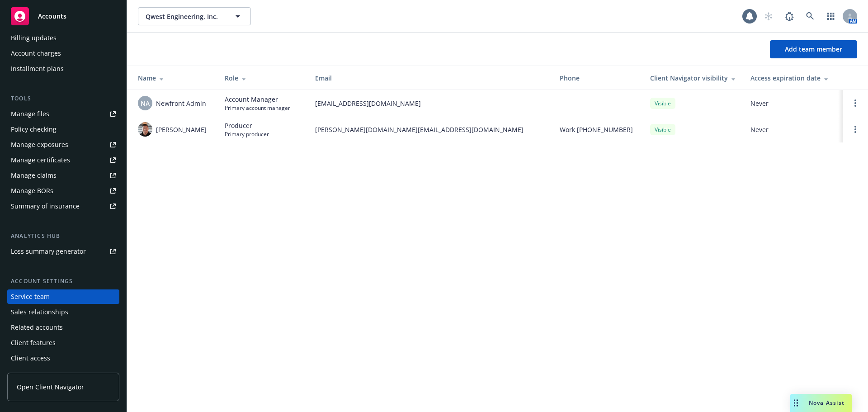  I want to click on span: Manage exposures, so click(63, 145).